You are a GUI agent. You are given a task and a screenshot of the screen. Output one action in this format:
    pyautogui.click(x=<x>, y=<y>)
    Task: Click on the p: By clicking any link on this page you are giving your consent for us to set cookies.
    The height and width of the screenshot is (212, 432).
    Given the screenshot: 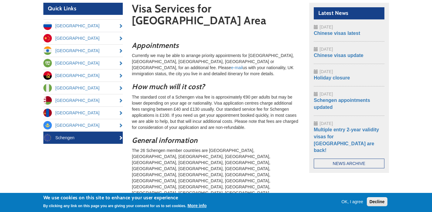 What is the action you would take?
    pyautogui.click(x=115, y=206)
    